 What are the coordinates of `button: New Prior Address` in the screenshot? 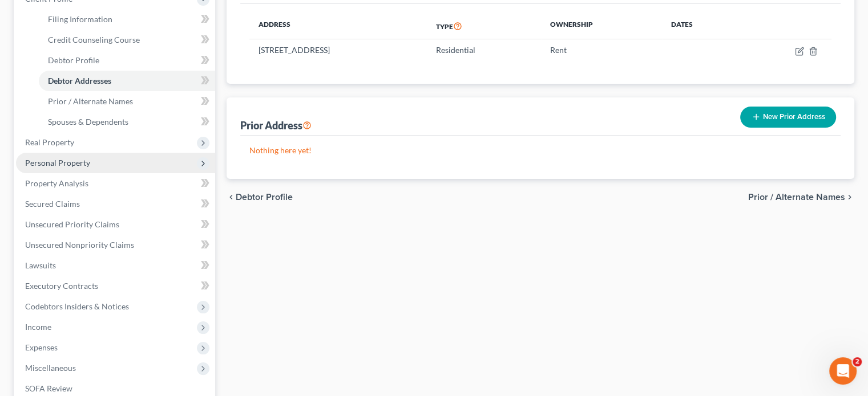 It's located at (787, 117).